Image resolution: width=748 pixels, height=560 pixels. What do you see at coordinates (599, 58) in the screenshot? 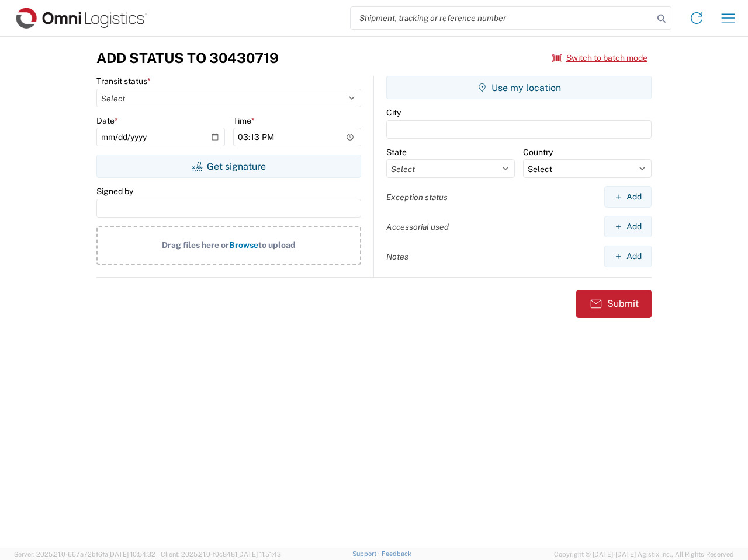
I see `button: Switch to batch mode` at bounding box center [599, 58].